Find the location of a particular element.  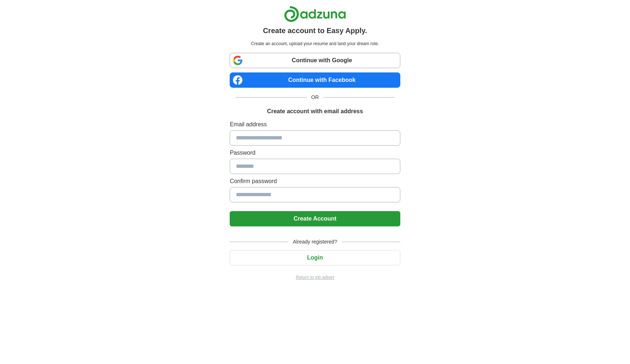

a: Return to job advert is located at coordinates (315, 277).